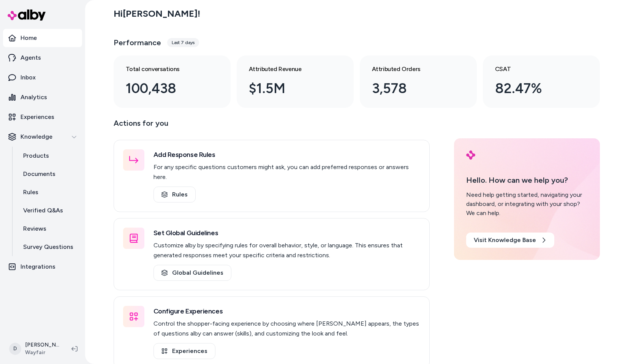 This screenshot has height=364, width=628. Describe the element at coordinates (541, 82) in the screenshot. I see `a: CSAT 82.47%` at that location.